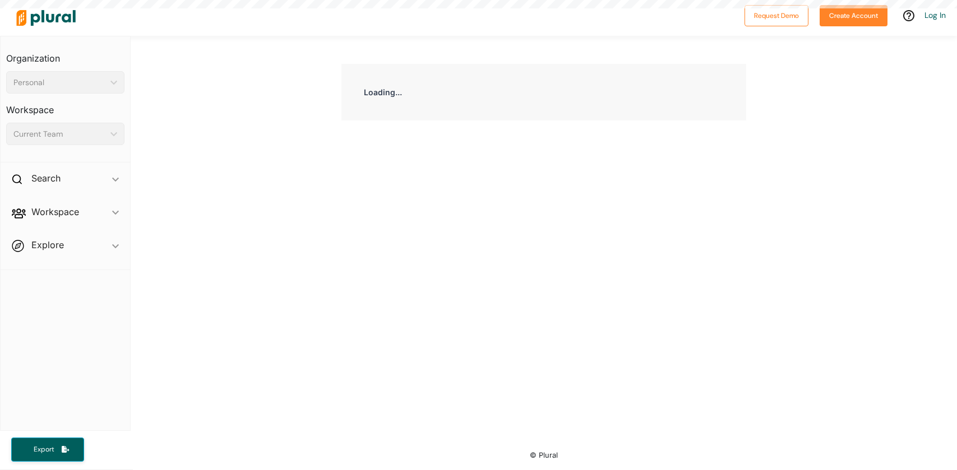 This screenshot has height=470, width=957. Describe the element at coordinates (853, 15) in the screenshot. I see `a: Create Account` at that location.